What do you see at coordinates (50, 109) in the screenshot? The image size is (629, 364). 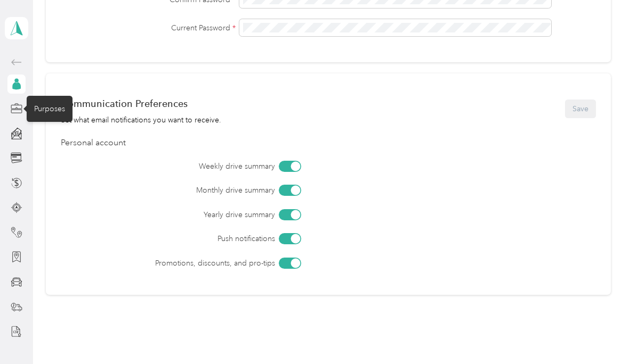 I see `div: Purposes` at bounding box center [50, 109].